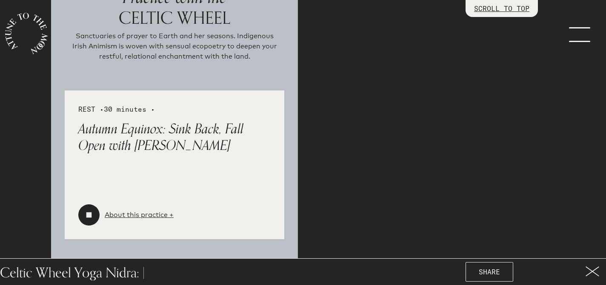 This screenshot has width=606, height=285. I want to click on button: SHARE, so click(489, 272).